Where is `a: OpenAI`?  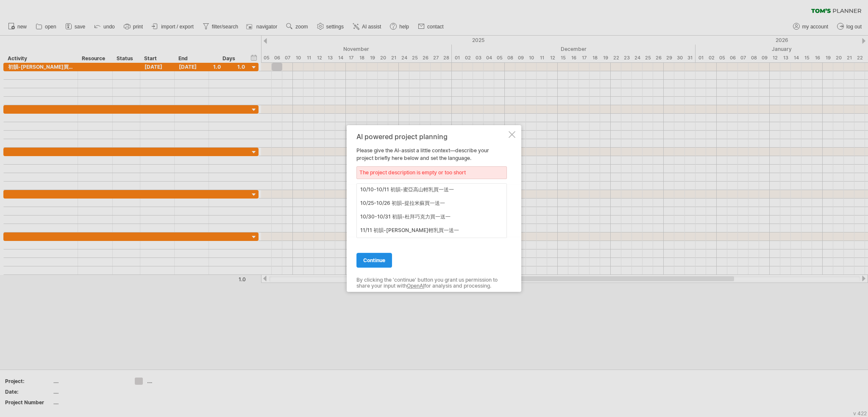
a: OpenAI is located at coordinates (415, 286).